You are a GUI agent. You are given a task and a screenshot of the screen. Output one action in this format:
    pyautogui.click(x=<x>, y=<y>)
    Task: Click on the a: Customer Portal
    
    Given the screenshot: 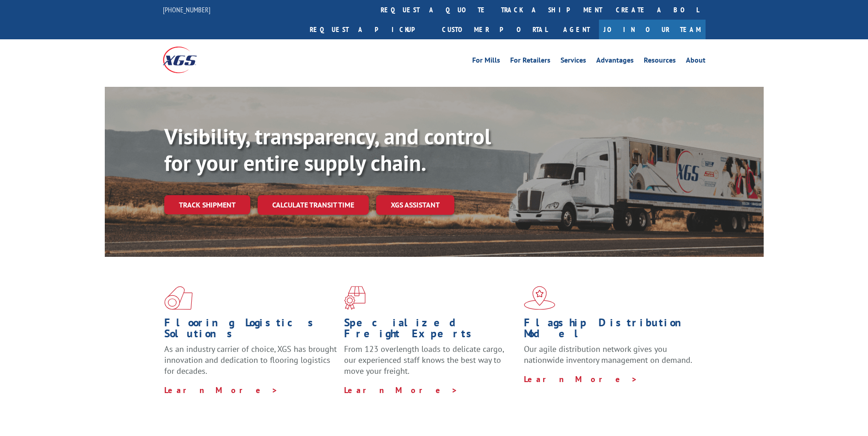 What is the action you would take?
    pyautogui.click(x=495, y=29)
    